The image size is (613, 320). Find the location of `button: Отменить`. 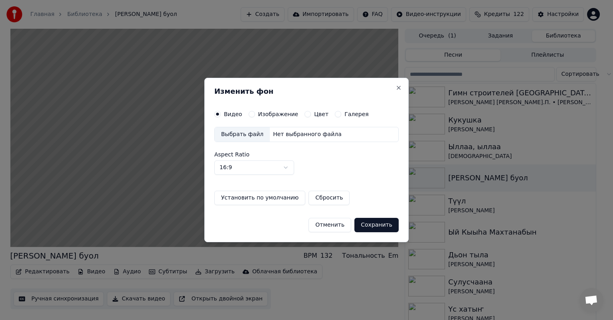

button: Отменить is located at coordinates (330, 225).